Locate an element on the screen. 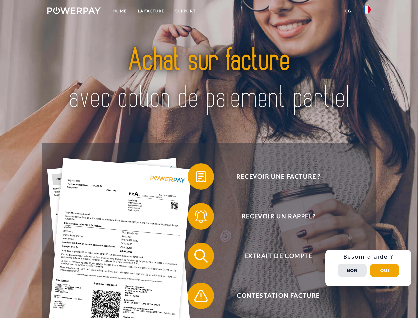 The image size is (418, 318). button: Non is located at coordinates (352, 270).